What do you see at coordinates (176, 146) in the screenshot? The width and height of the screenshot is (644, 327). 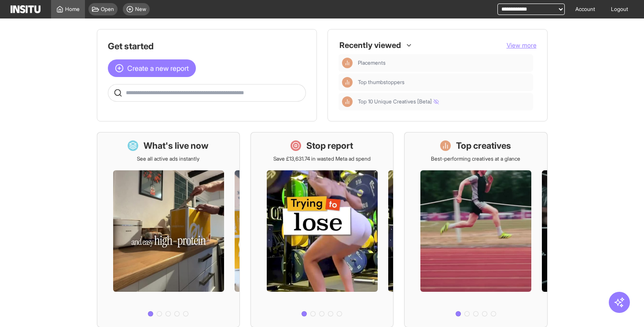 I see `h1: What's live now` at bounding box center [176, 146].